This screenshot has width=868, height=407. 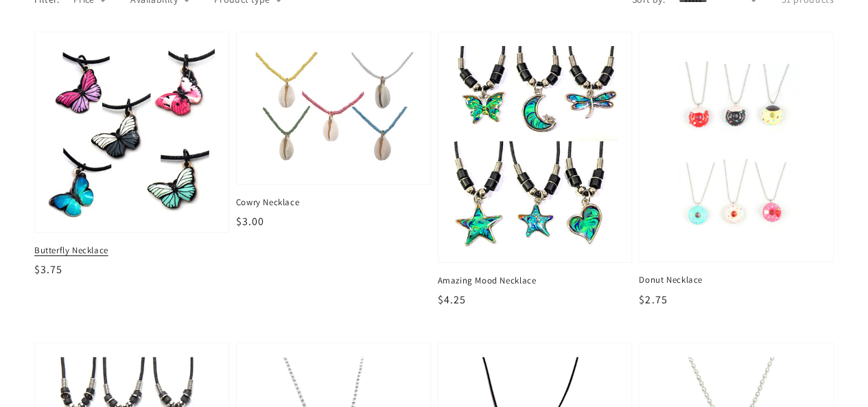 What do you see at coordinates (736, 280) in the screenshot?
I see `span: Donut Necklace` at bounding box center [736, 280].